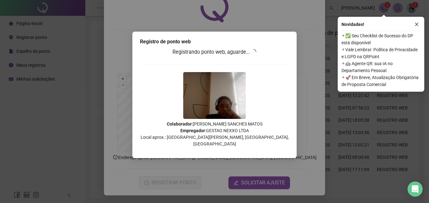 The image size is (429, 203). What do you see at coordinates (254, 51) in the screenshot?
I see `span: loading` at bounding box center [254, 51].